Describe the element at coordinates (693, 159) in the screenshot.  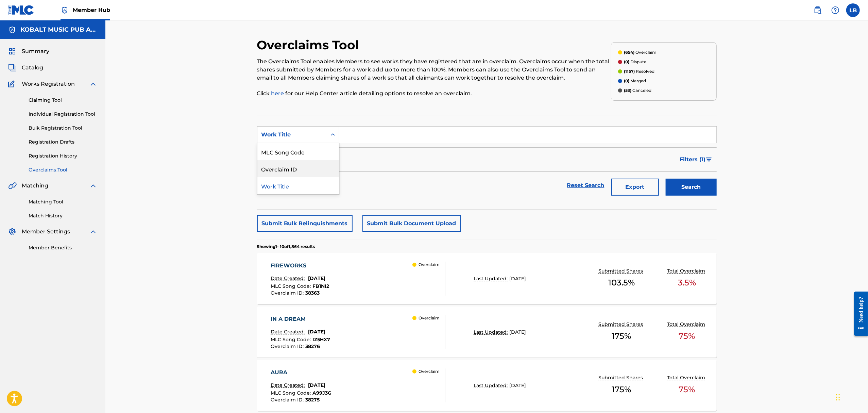
I see `span: Filters ( 1 )` at that location.